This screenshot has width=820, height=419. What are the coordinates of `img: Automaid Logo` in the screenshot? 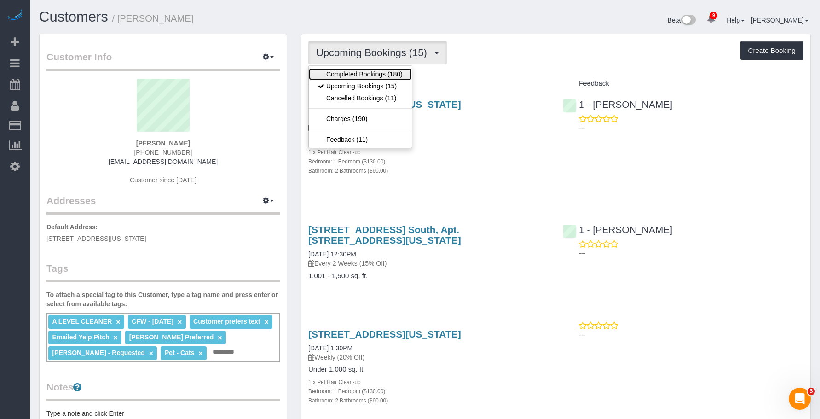 It's located at (15, 16).